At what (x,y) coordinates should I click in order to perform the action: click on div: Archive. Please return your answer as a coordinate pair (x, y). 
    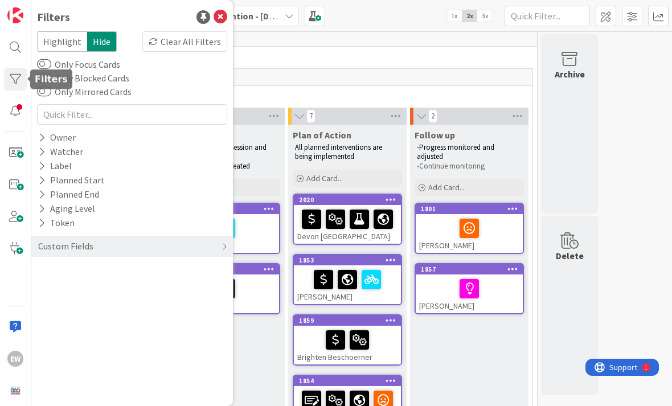
    Looking at the image, I should click on (569, 74).